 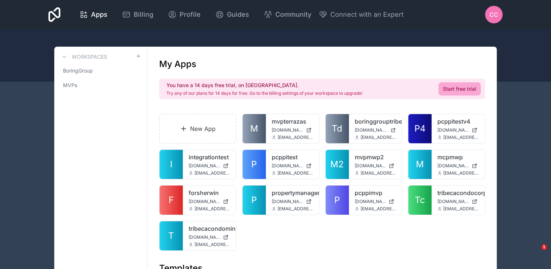 What do you see at coordinates (171, 200) in the screenshot?
I see `span: F` at bounding box center [171, 200].